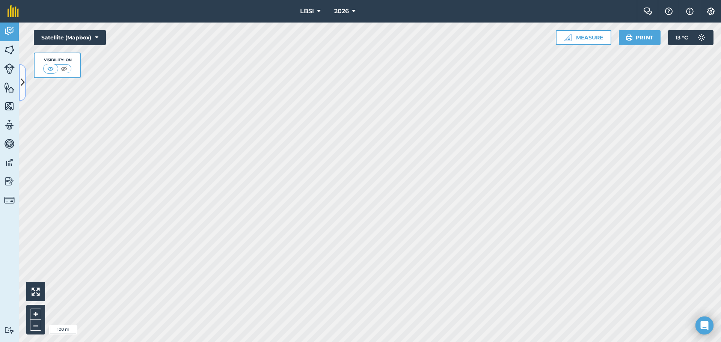 Image resolution: width=721 pixels, height=342 pixels. What do you see at coordinates (341, 11) in the screenshot?
I see `span: 2026` at bounding box center [341, 11].